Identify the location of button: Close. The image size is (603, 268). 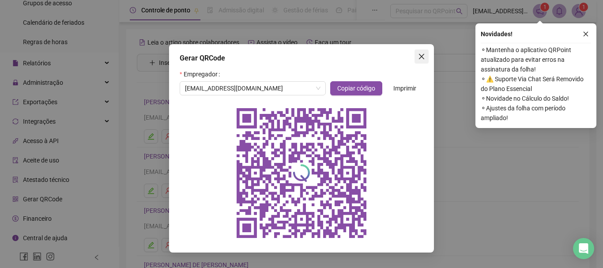
(422, 57).